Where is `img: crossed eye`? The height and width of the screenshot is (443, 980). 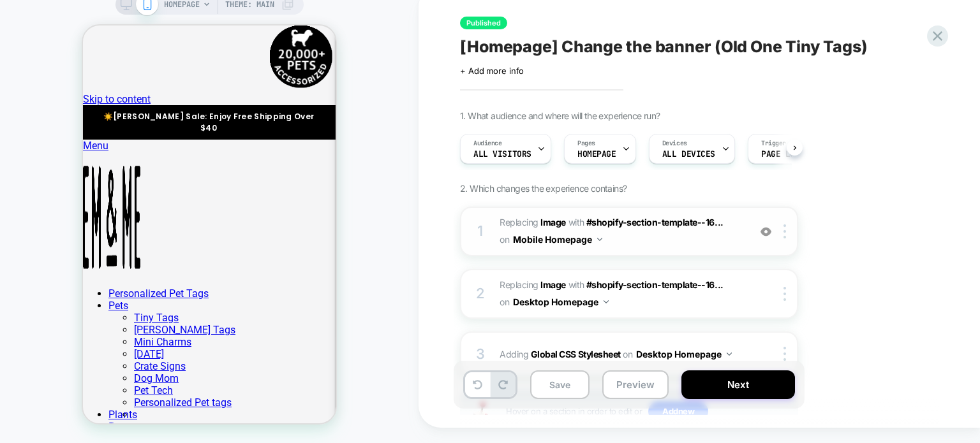
img: crossed eye is located at coordinates (766, 231).